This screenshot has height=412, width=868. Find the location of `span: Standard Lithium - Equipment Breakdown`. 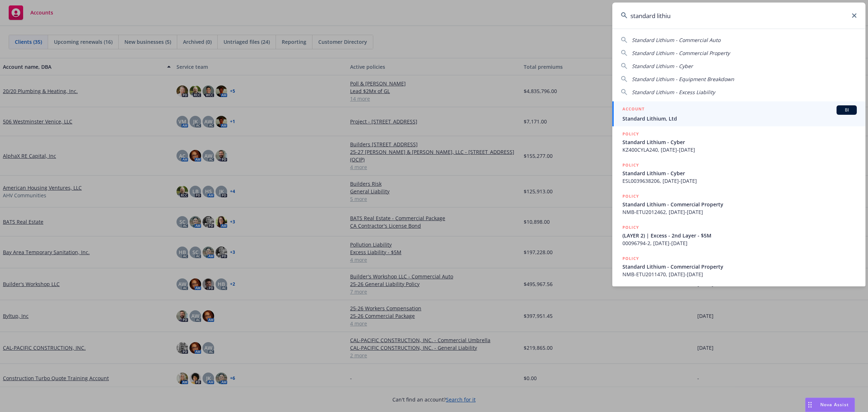

span: Standard Lithium - Equipment Breakdown is located at coordinates (682, 79).